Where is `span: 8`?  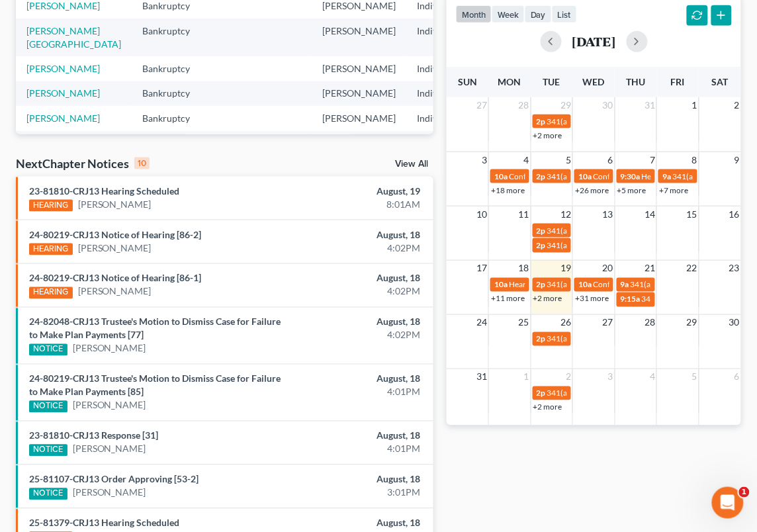 span: 8 is located at coordinates (695, 160).